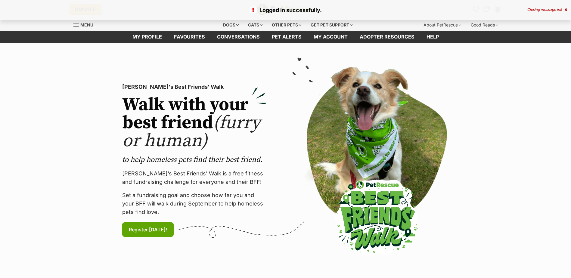  Describe the element at coordinates (189, 37) in the screenshot. I see `a: Favourites` at that location.